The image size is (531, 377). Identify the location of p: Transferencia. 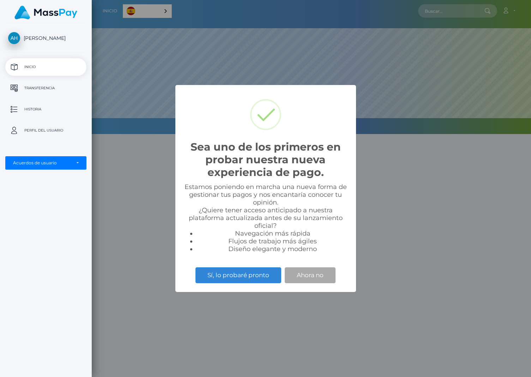
(46, 88).